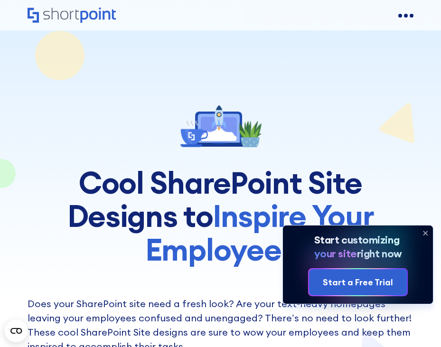  What do you see at coordinates (72, 16) in the screenshot?
I see `a: Home` at bounding box center [72, 16].